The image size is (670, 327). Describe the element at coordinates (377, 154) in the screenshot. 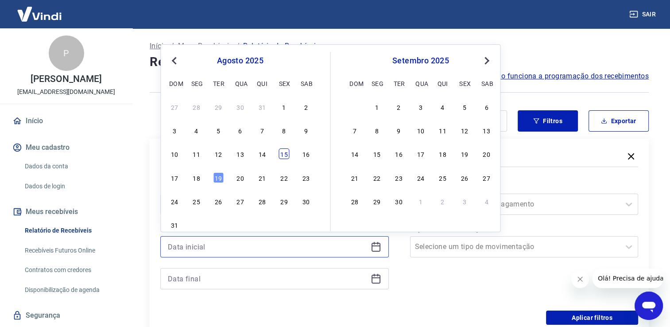

I see `div: Choose segunda-feira, 15 de setembro de 2025` at that location.